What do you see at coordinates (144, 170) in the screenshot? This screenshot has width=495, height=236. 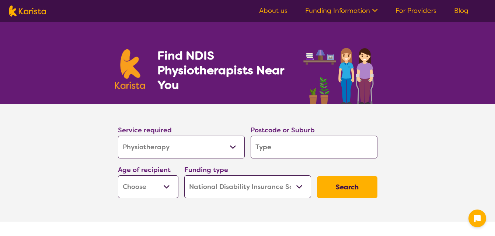 I see `label: Age of recipient` at bounding box center [144, 170].